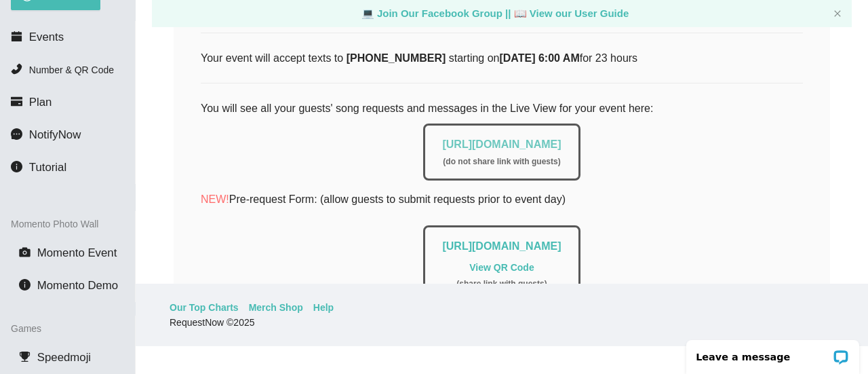 The image size is (868, 374). I want to click on span: camera, so click(25, 252).